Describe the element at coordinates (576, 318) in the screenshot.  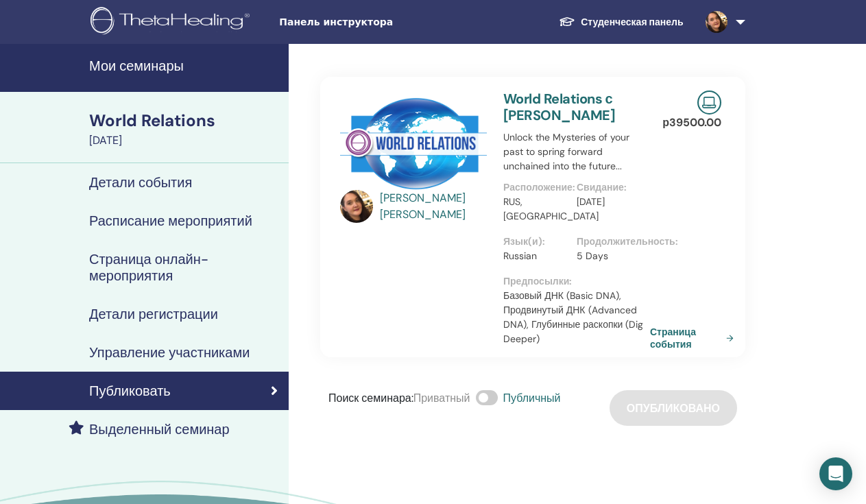
I see `p: Базовый ДНК (Basic DNA), Продвинутый ДНК (Advanced DNA), Глубинные раскопки (Dig Deeper)` at that location.